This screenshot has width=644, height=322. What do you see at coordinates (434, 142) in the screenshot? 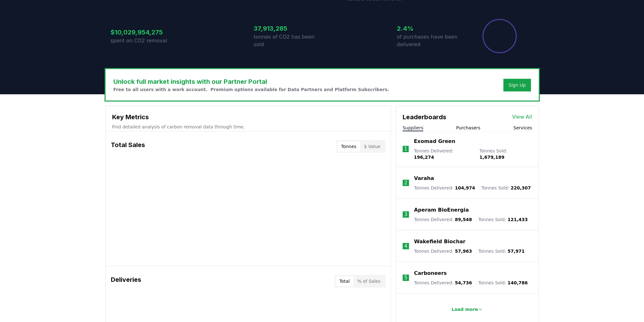
I see `p: Exomad Green` at bounding box center [434, 142].